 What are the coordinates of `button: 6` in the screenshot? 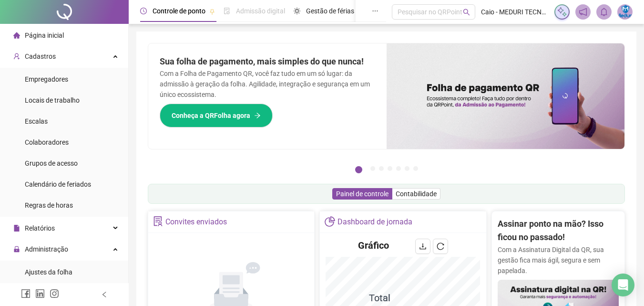 It's located at (407, 169).